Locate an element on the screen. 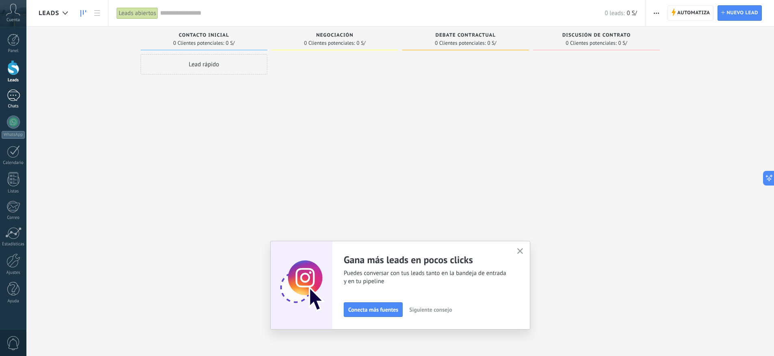 The width and height of the screenshot is (774, 356). div: Calendario is located at coordinates (13, 163).